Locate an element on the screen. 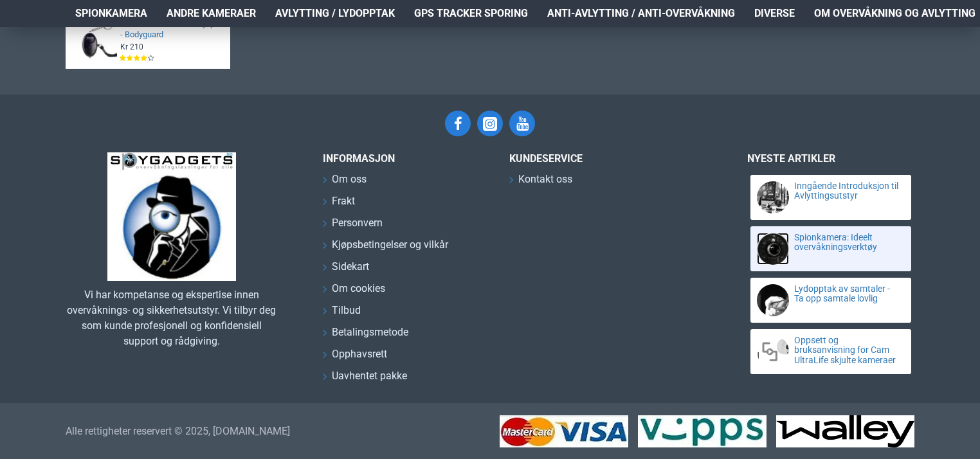 The width and height of the screenshot is (980, 459). img: Vi godtar faktura betaling is located at coordinates (845, 431).